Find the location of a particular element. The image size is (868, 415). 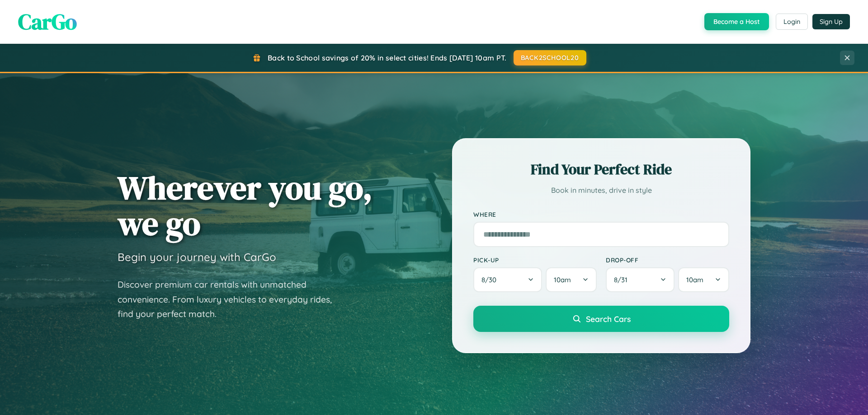

button: 8/30 is located at coordinates (507, 279).